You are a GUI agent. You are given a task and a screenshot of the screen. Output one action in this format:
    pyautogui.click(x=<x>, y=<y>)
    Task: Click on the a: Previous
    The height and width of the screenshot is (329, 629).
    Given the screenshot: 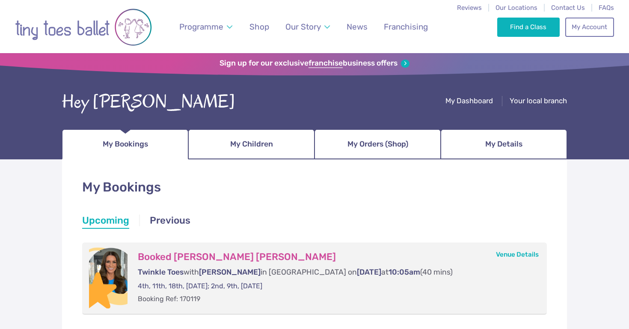 What is the action you would take?
    pyautogui.click(x=170, y=221)
    